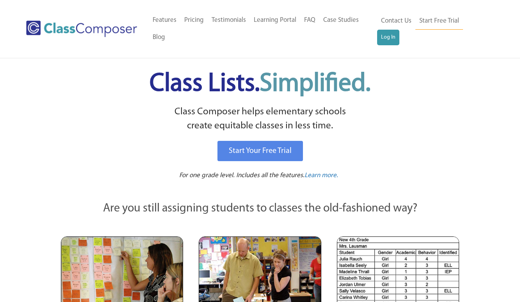  I want to click on a: Case Studies, so click(341, 20).